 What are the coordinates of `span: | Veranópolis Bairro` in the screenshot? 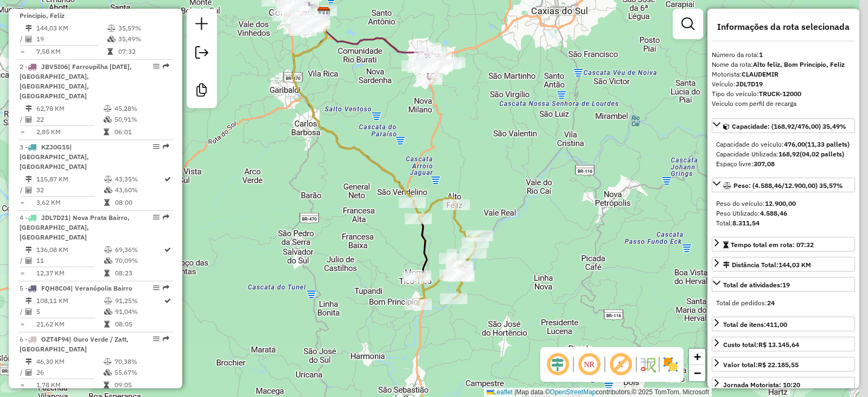 It's located at (101, 288).